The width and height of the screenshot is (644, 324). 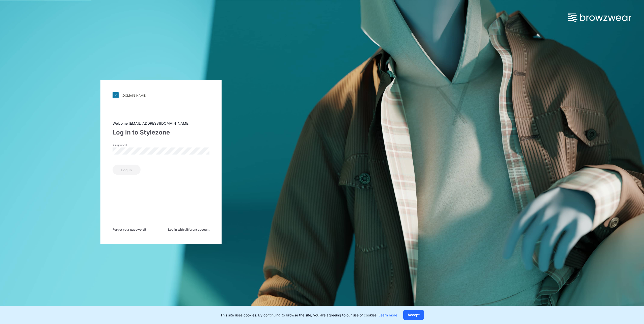 I want to click on div: Log in to Stylezone, so click(x=161, y=132).